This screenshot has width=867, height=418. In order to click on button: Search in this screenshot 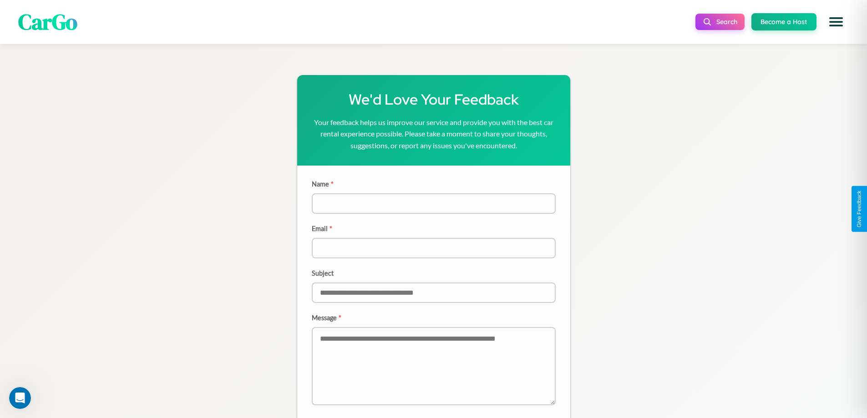, I will do `click(720, 22)`.